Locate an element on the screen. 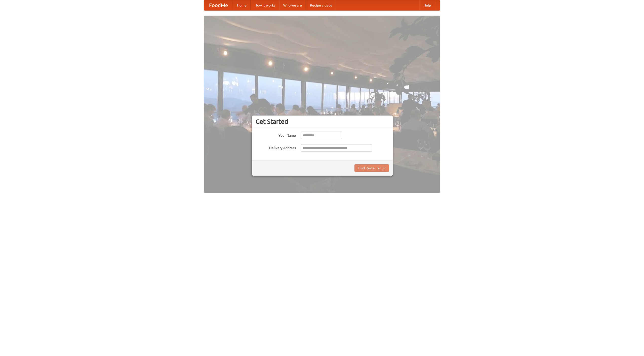 The height and width of the screenshot is (356, 644). a: Recipe videos is located at coordinates (321, 5).